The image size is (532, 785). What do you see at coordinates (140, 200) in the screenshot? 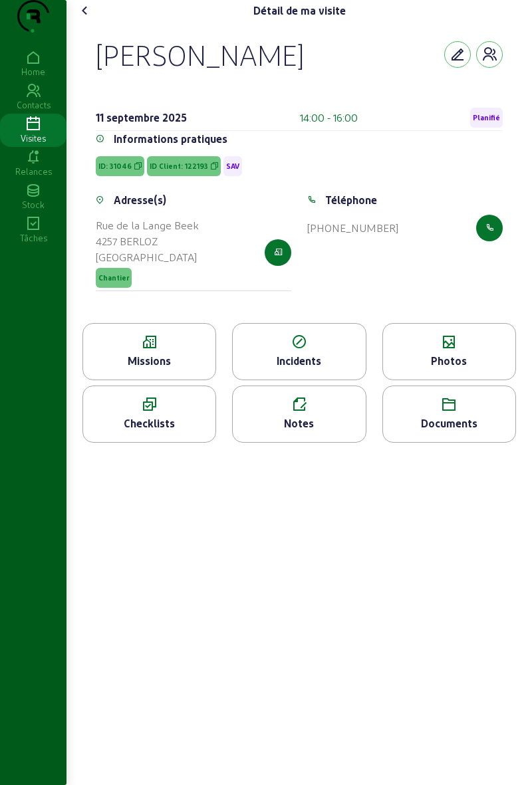
I see `div: Adresse(s)` at bounding box center [140, 200].